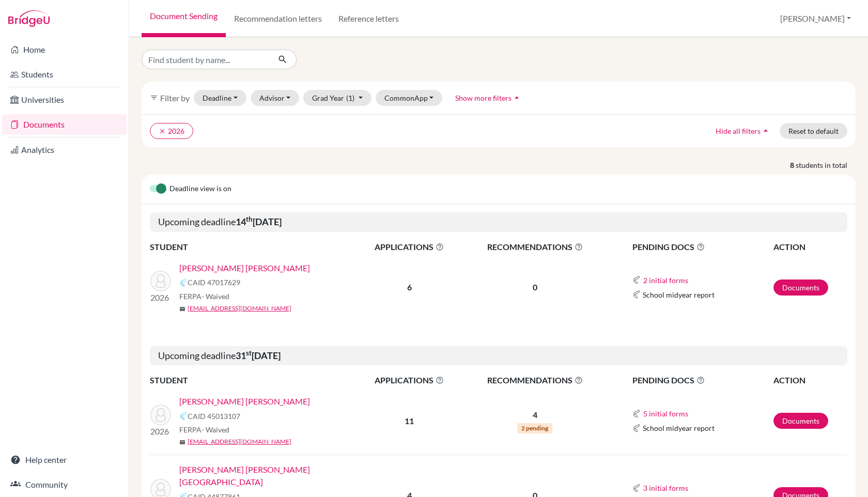 This screenshot has height=497, width=868. I want to click on input: Find student by name..., so click(206, 60).